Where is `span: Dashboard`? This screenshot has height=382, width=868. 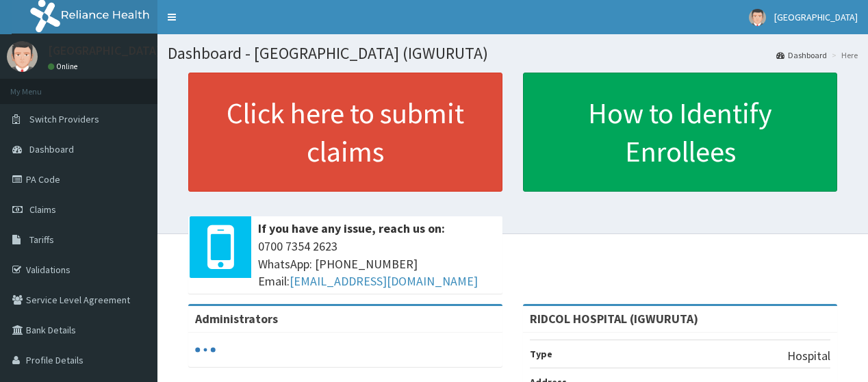 span: Dashboard is located at coordinates (52, 150).